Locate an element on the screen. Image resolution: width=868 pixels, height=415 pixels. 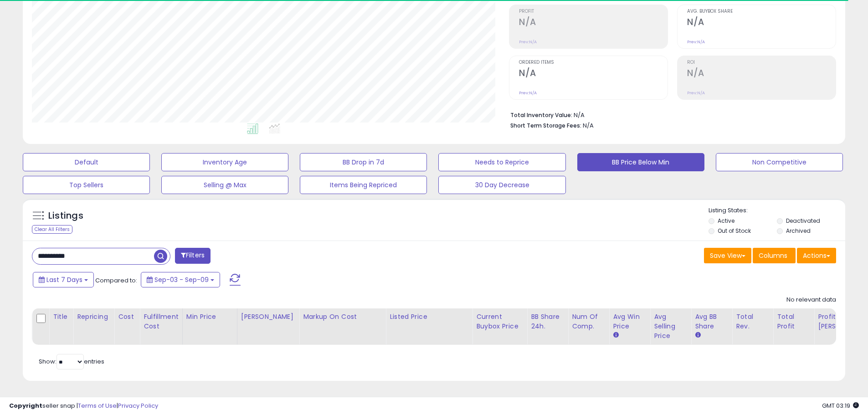
b: Short Term Storage Fees: is located at coordinates (546, 125).